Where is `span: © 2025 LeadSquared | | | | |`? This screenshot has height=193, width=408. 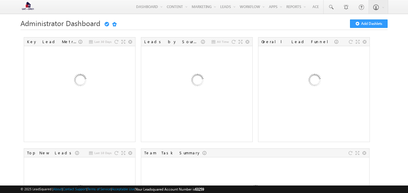
span: © 2025 LeadSquared | | | | | is located at coordinates (112, 189).